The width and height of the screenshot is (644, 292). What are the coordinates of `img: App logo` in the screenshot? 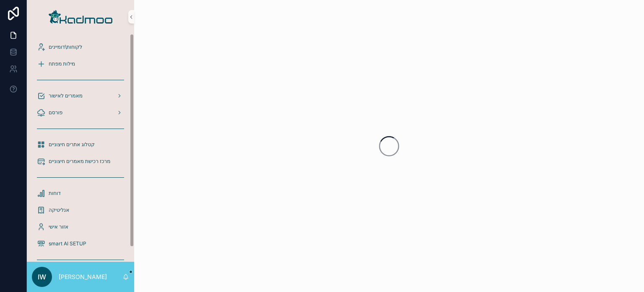 It's located at (80, 17).